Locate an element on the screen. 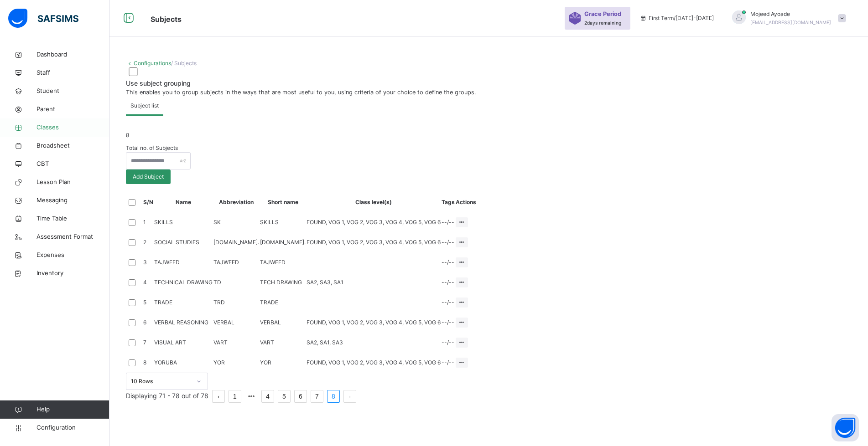  td: SA2, SA3, SA1 is located at coordinates (374, 283).